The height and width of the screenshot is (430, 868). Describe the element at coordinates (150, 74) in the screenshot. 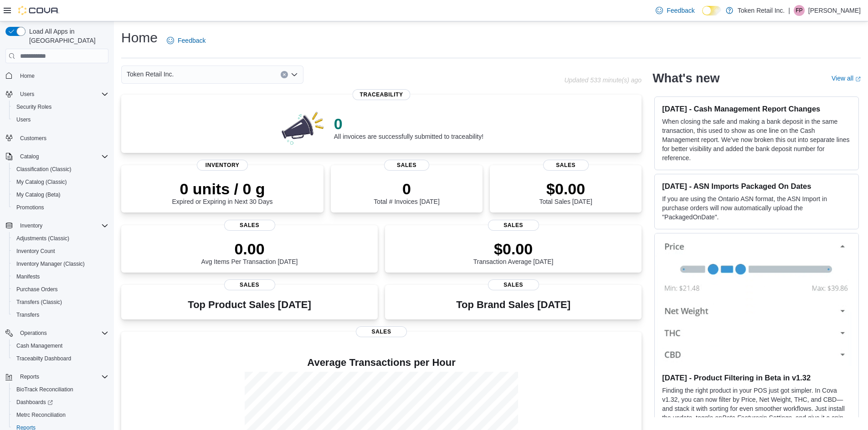

I see `span: Token Retail Inc.` at that location.